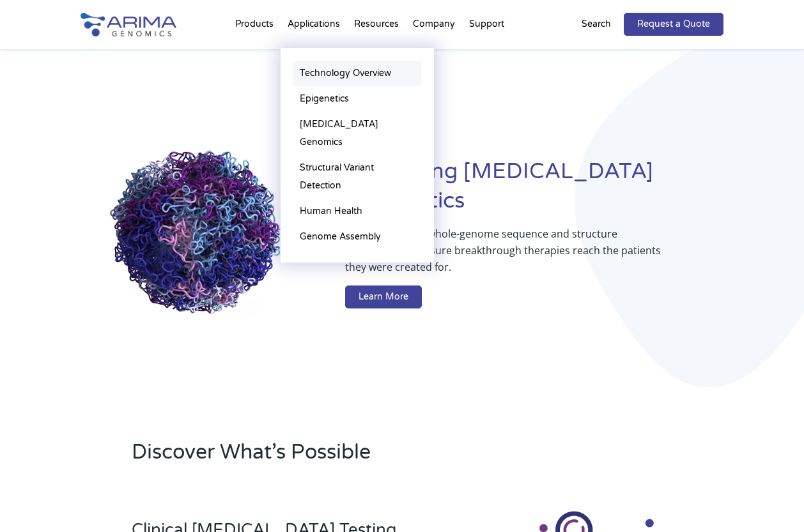  Describe the element at coordinates (357, 99) in the screenshot. I see `a: Epigenetics` at that location.